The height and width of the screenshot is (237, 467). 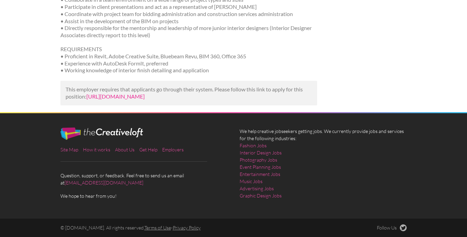 What do you see at coordinates (189, 93) in the screenshot?
I see `p: This employer requires that applicants go through their system. Please follow this link to apply ...` at bounding box center [189, 93].